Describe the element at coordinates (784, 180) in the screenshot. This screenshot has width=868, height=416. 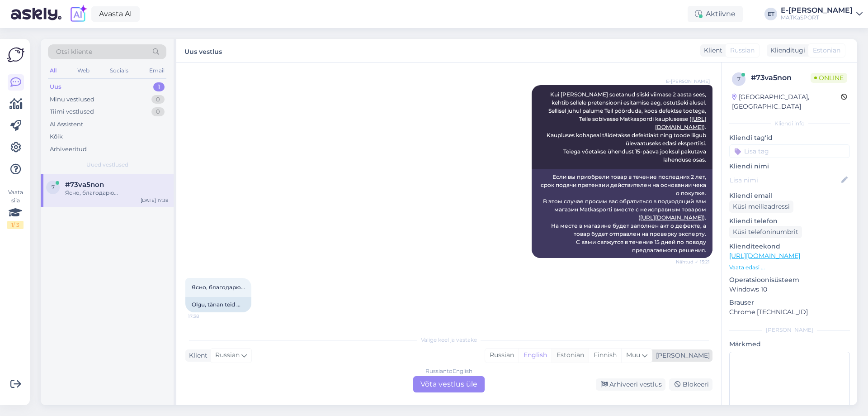
I see `input: Lisa nimi` at that location.